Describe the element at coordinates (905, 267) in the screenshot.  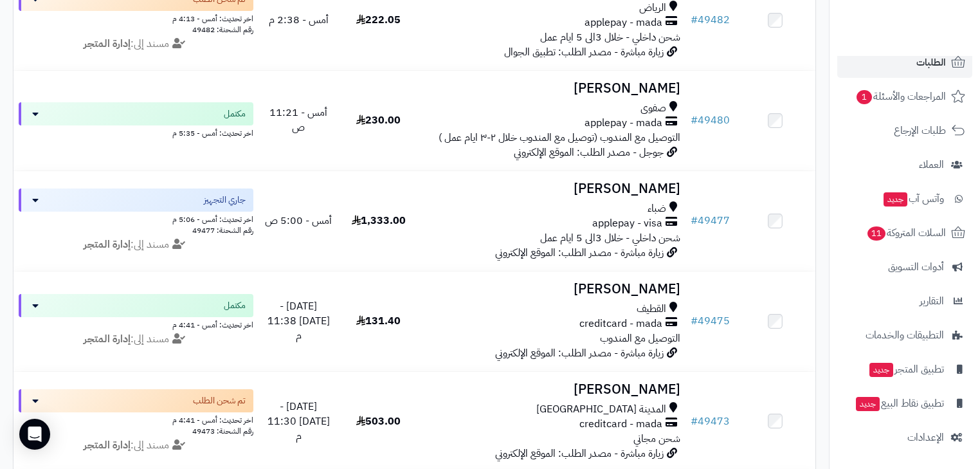
I see `a: أدوات التسويق` at that location.